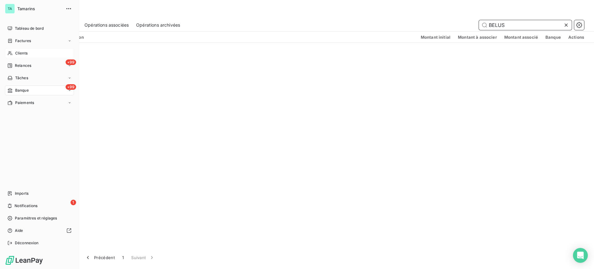  What do you see at coordinates (40, 9) in the screenshot?
I see `span: Tamarins` at bounding box center [40, 9].